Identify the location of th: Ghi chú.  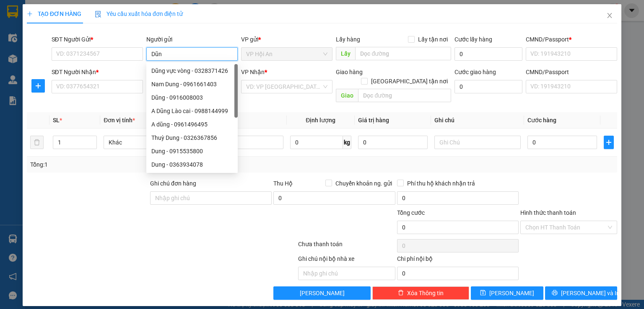
(478, 120).